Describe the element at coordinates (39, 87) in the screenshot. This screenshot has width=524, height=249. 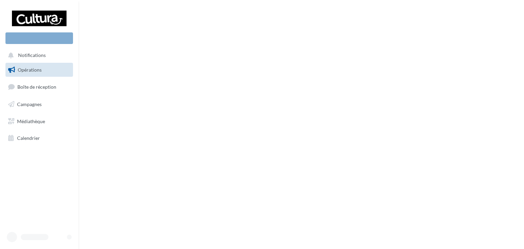
I see `a: Boîte de réception` at that location.